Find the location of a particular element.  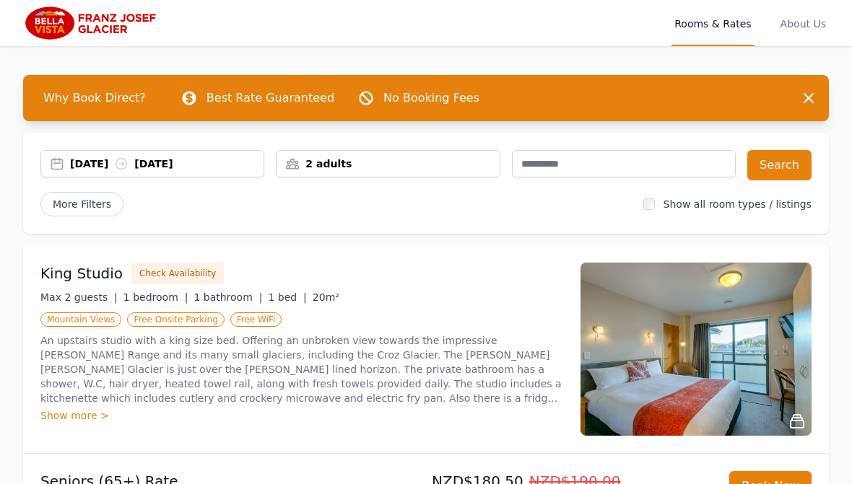

span: Free WiFi is located at coordinates (256, 320).